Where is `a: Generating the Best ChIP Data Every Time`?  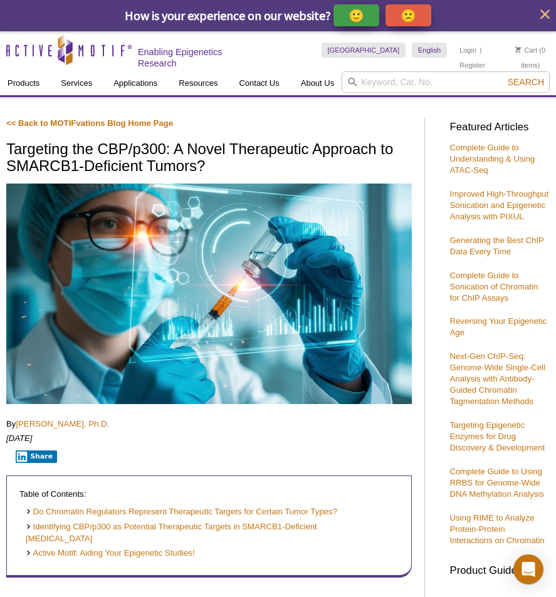 a: Generating the Best ChIP Data Every Time is located at coordinates (497, 246).